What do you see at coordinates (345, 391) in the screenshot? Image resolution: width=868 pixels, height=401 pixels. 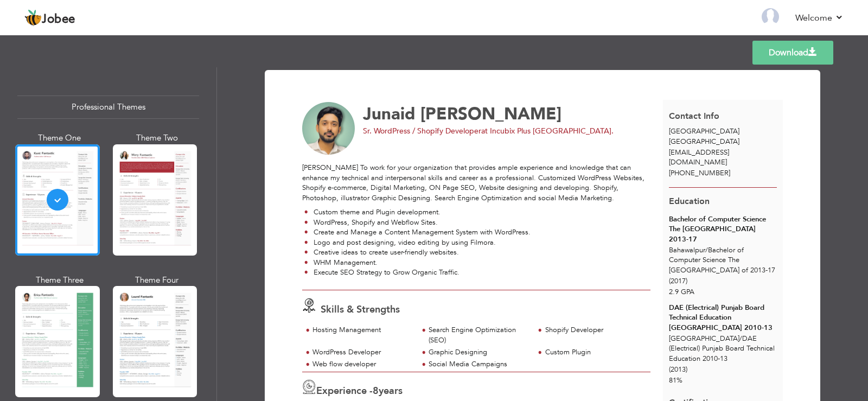 I see `span: Experience -` at bounding box center [345, 391].